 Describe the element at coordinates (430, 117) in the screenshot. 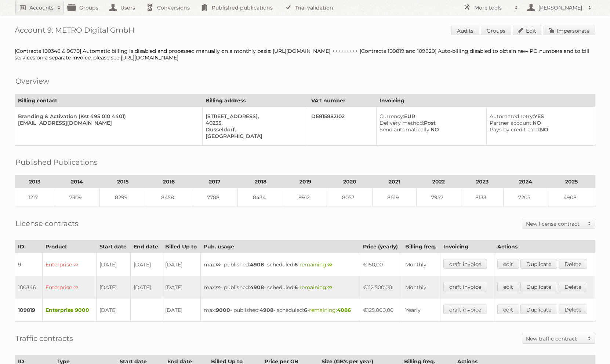

I see `div: EUR` at that location.